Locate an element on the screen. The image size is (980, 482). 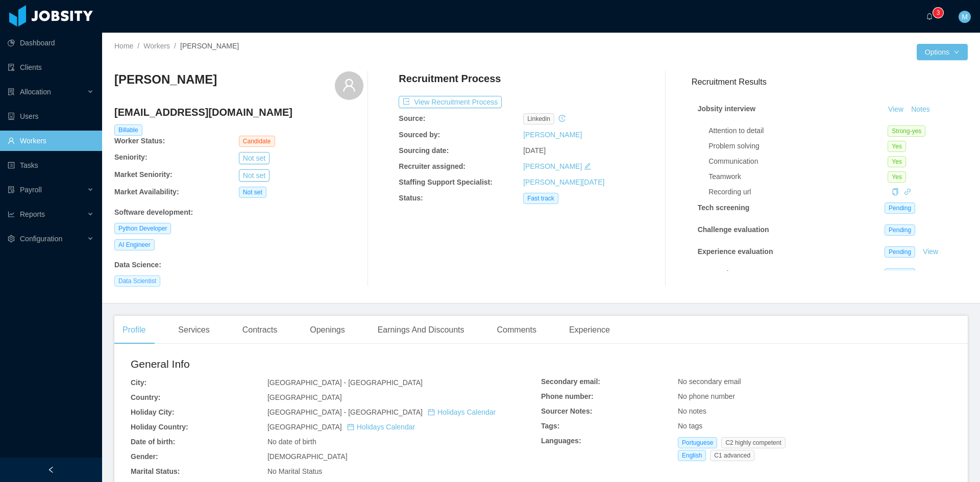
span: Candidate is located at coordinates (256, 141).